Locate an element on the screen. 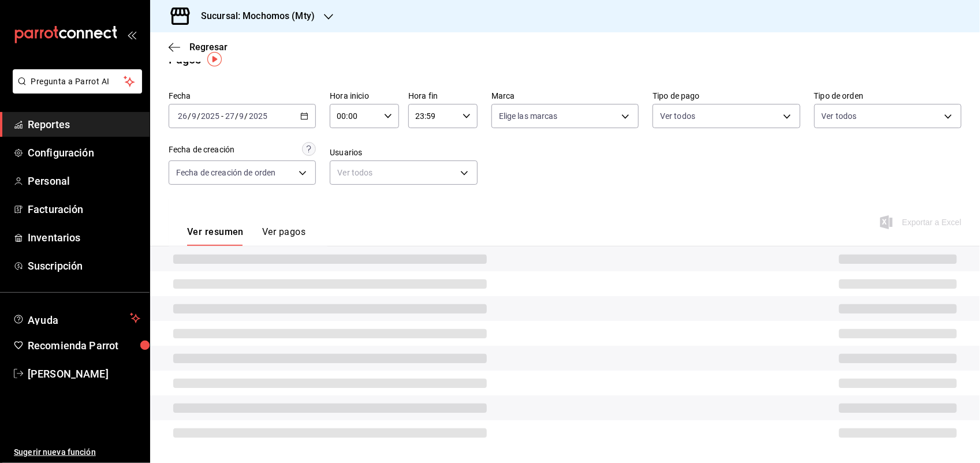 This screenshot has width=980, height=463. span: Pregunta a Parrot AI is located at coordinates (77, 81).